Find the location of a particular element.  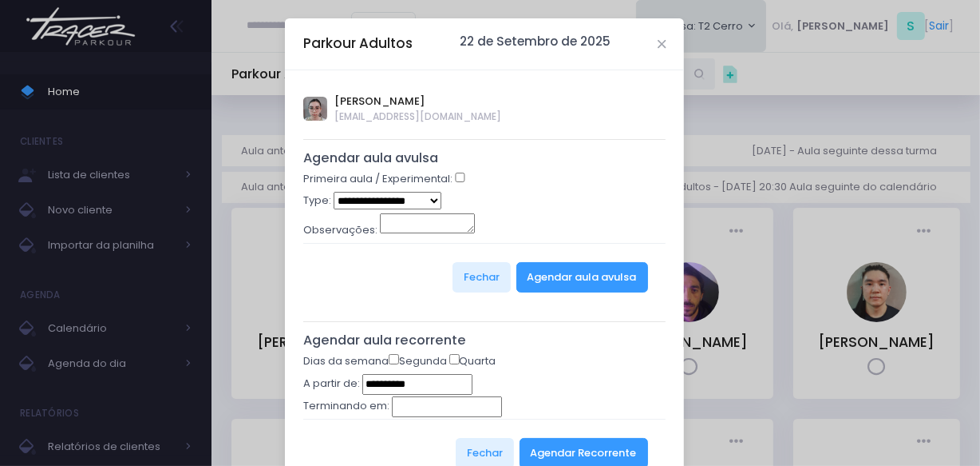

h6: 22 de Setembro de 2025 is located at coordinates (535, 42).